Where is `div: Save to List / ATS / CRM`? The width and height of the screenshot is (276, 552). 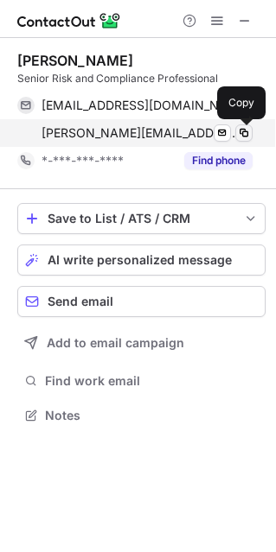 div: Save to List / ATS / CRM is located at coordinates (141, 219).